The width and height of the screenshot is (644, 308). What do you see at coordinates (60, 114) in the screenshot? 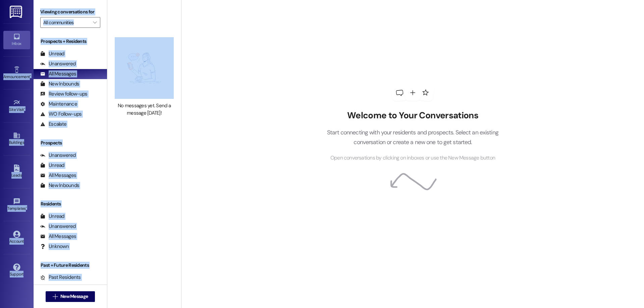
I see `div: WO Follow-ups` at bounding box center [60, 114].